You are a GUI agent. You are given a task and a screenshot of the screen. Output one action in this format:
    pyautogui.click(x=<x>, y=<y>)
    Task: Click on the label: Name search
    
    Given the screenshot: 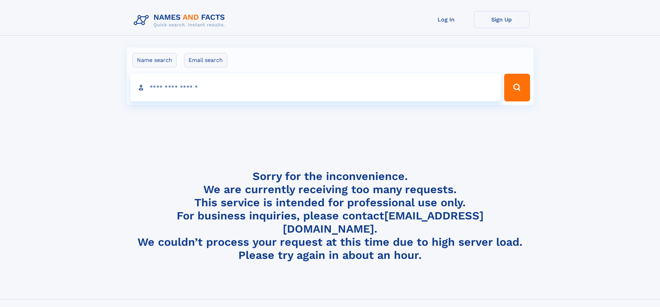 What is the action you would take?
    pyautogui.click(x=154, y=60)
    